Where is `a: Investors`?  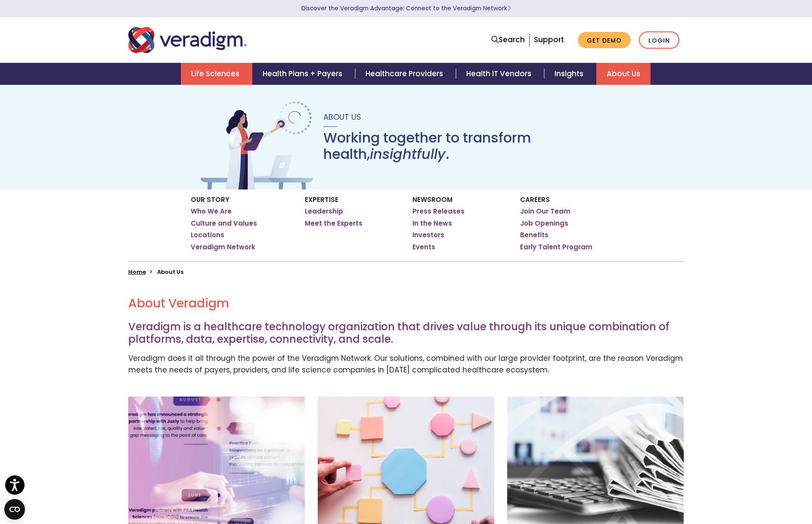
a: Investors is located at coordinates (428, 235).